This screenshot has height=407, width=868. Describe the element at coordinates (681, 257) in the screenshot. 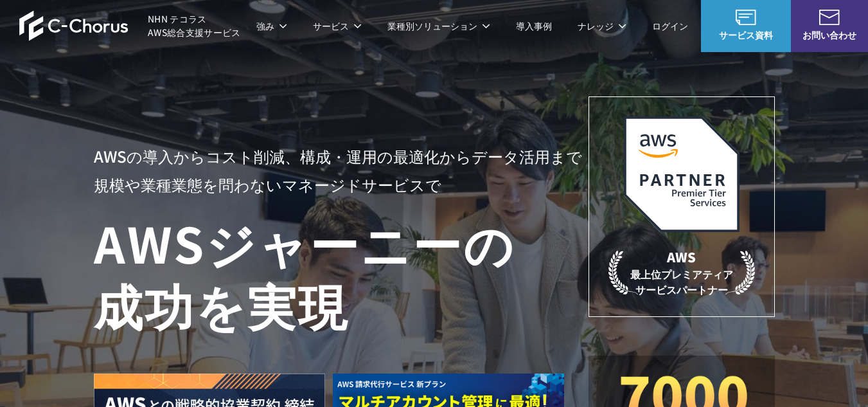

I see `em: AWS` at that location.